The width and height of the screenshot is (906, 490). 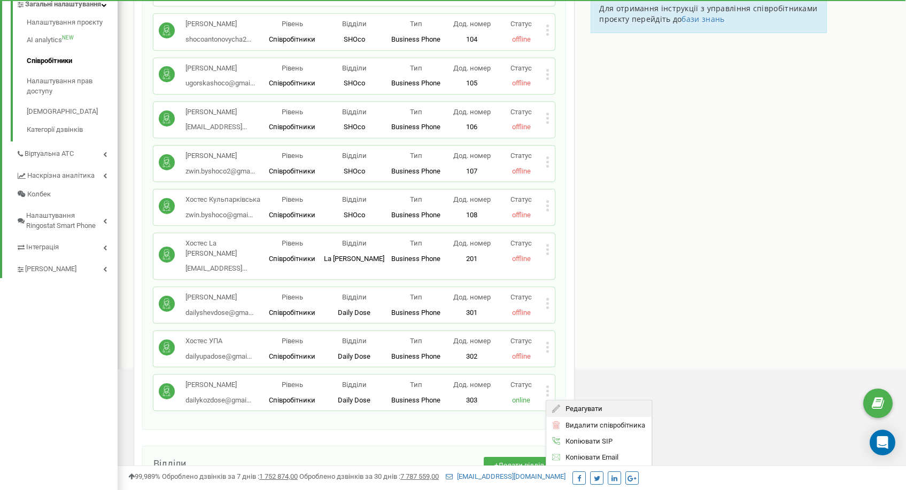 What do you see at coordinates (220, 83) in the screenshot?
I see `span: ugorskashoco@gmai...` at bounding box center [220, 83].